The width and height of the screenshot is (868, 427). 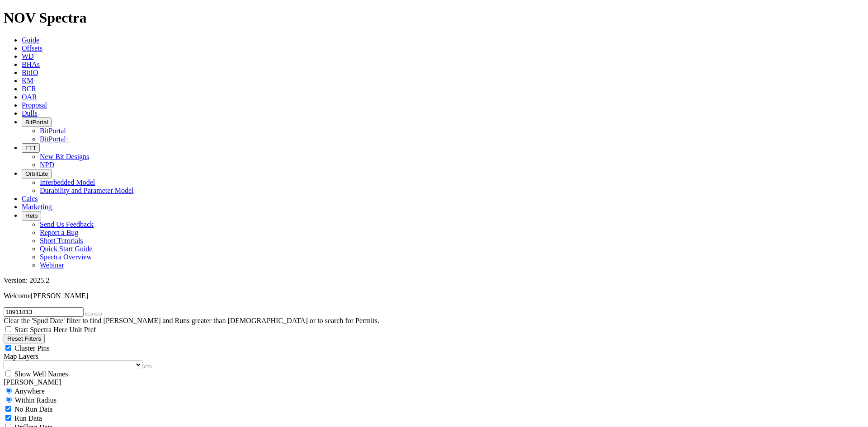 I want to click on span: BitIQ, so click(x=30, y=72).